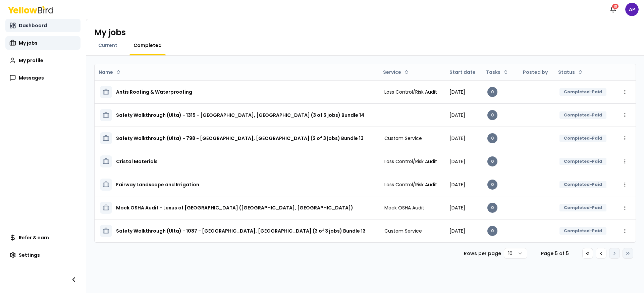 The width and height of the screenshot is (644, 293). What do you see at coordinates (148, 45) in the screenshot?
I see `span: Completed` at bounding box center [148, 45].